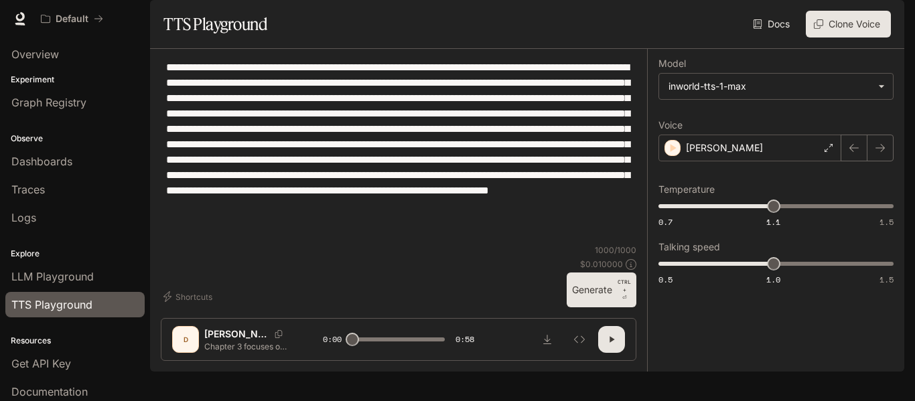 The image size is (915, 401). I want to click on p: Voice, so click(670, 125).